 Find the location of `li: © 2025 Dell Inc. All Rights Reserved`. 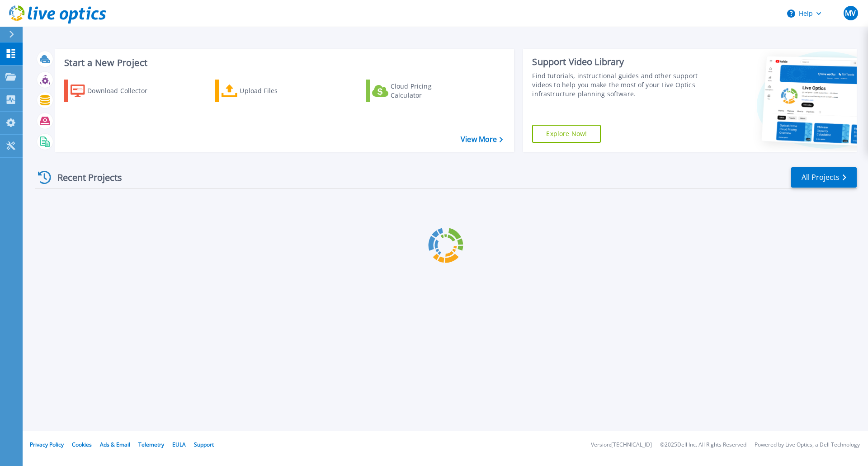

li: © 2025 Dell Inc. All Rights Reserved is located at coordinates (703, 445).